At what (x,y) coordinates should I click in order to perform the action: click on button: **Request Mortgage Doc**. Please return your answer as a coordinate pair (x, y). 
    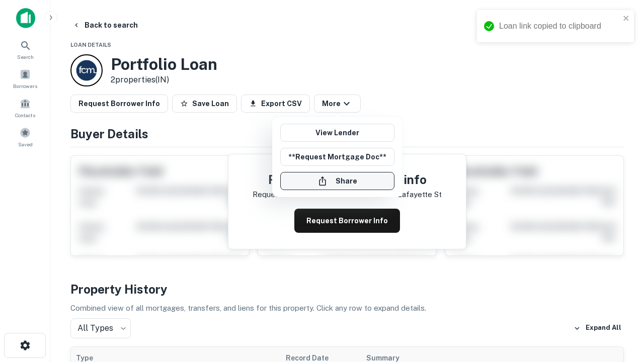
    Looking at the image, I should click on (337, 157).